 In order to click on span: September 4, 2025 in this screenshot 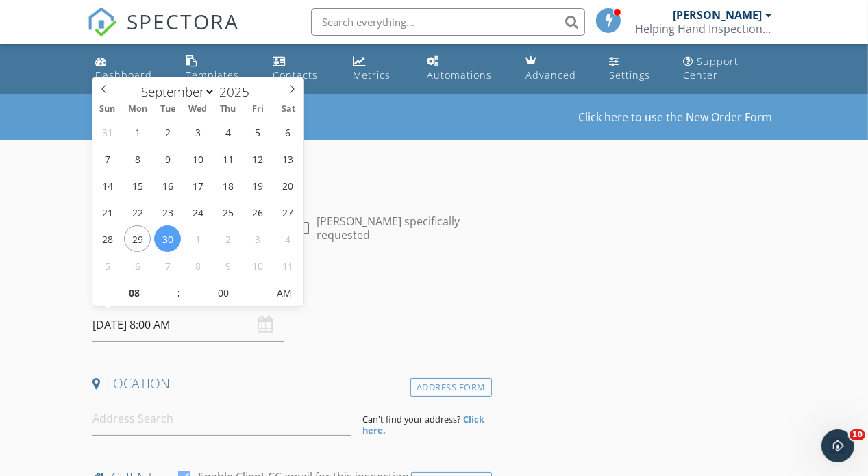, I will do `click(227, 131)`.